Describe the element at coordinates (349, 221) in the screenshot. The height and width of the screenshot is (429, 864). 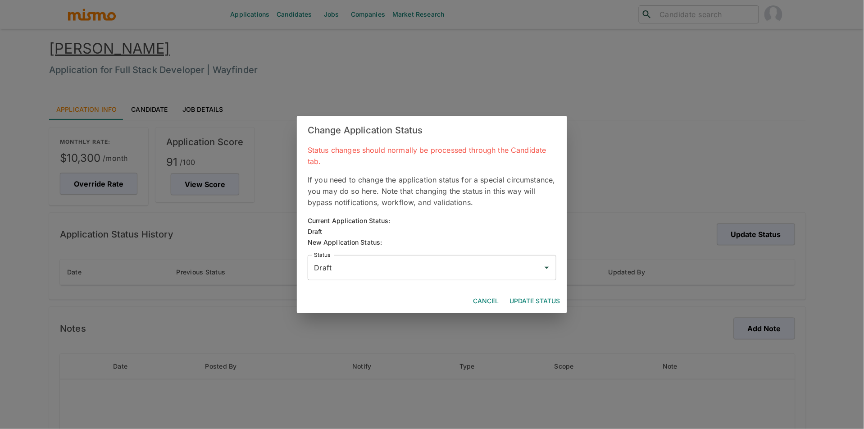
I see `div: Current Application Status:` at that location.